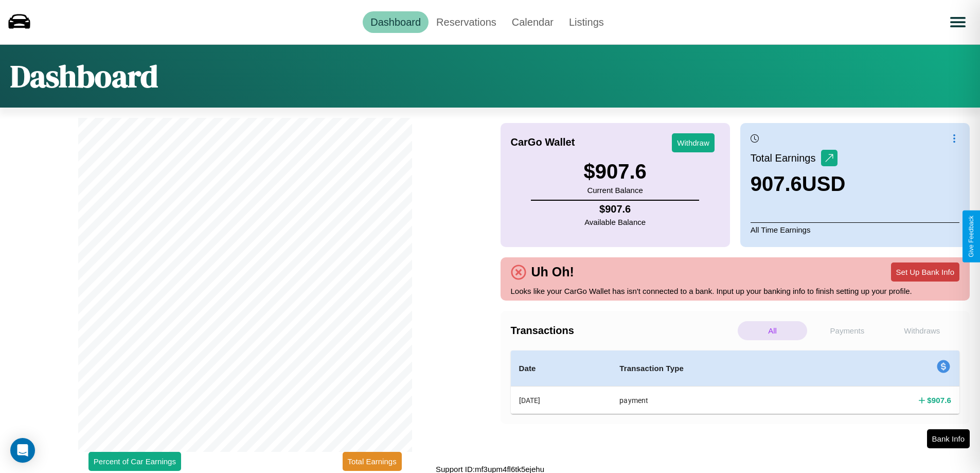 The image size is (980, 473). I want to click on a: Dashboard, so click(395, 22).